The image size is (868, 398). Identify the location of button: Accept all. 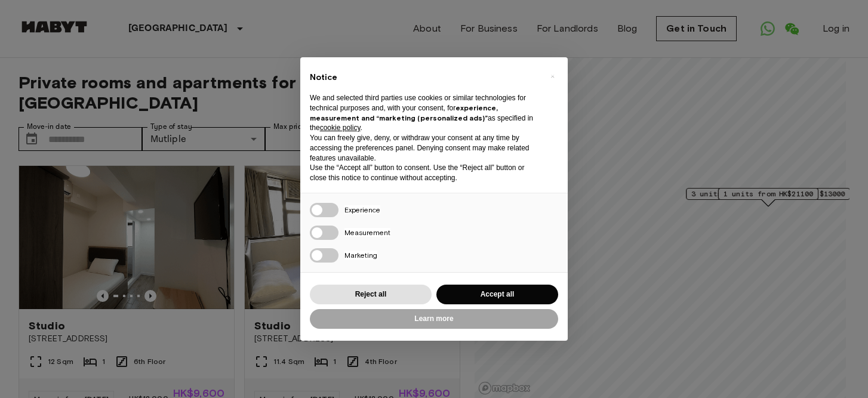
(498, 294).